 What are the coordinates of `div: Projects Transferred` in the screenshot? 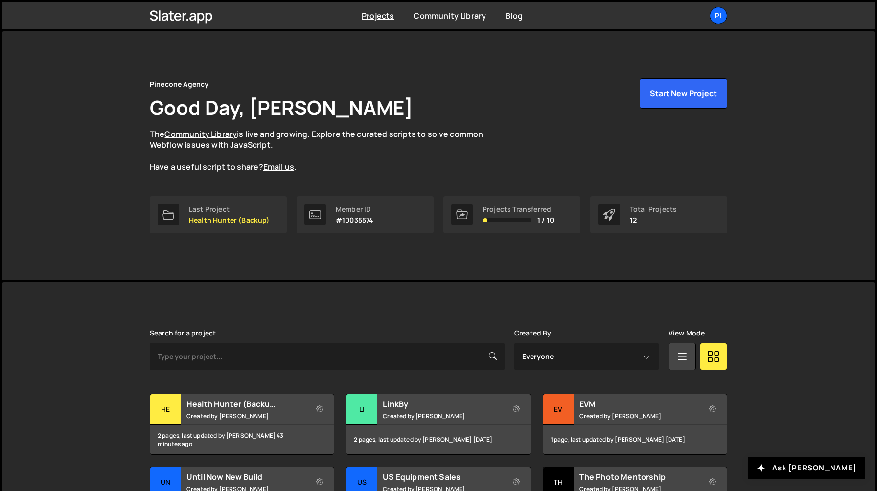 It's located at (518, 209).